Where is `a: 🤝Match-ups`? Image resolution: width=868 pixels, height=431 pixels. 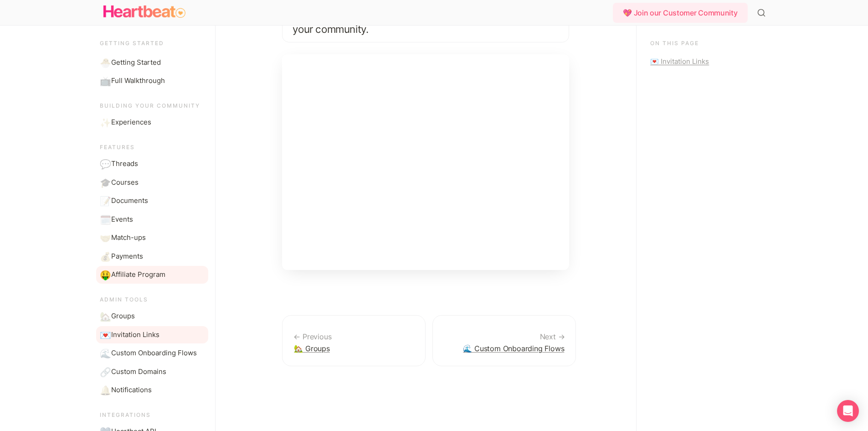 a: 🤝Match-ups is located at coordinates (152, 237).